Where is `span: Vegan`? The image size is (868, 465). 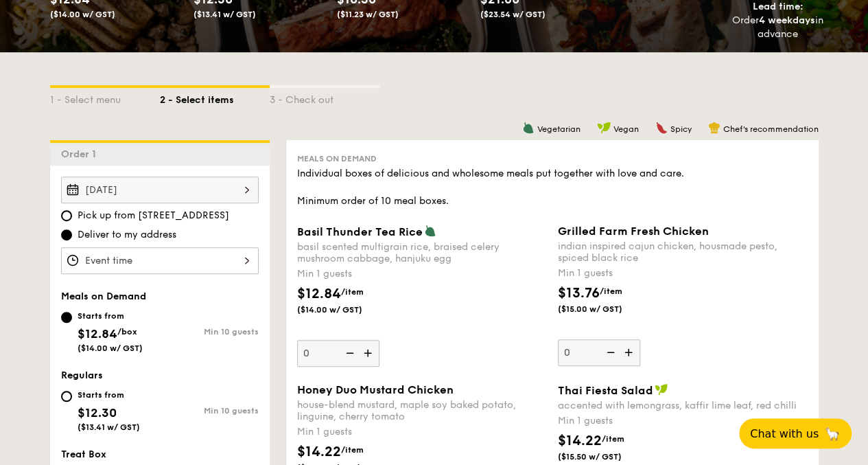
span: Vegan is located at coordinates (626, 129).